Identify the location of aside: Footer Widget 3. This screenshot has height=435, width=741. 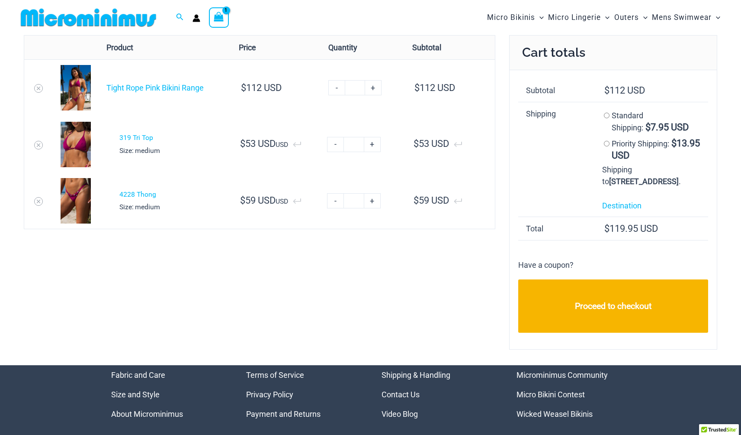
(438, 394).